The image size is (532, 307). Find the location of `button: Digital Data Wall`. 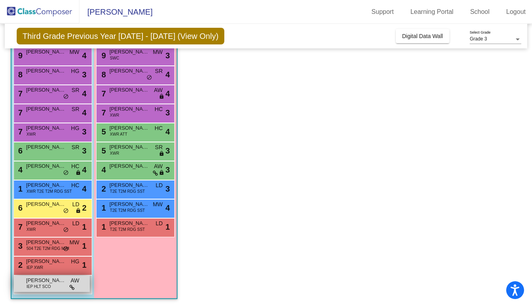

button: Digital Data Wall is located at coordinates (422, 36).